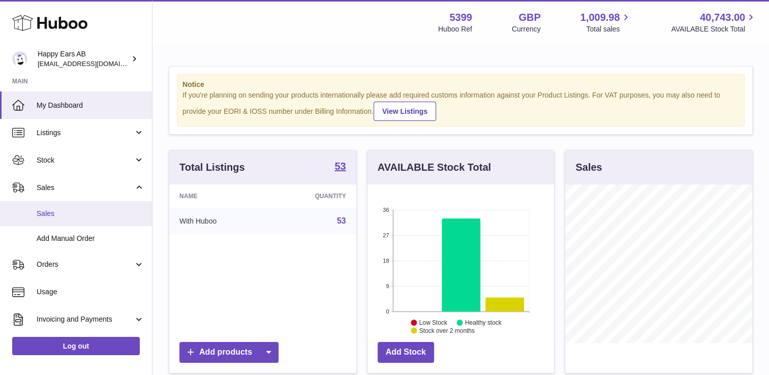 The width and height of the screenshot is (769, 375). I want to click on div: Happy Ears AB, so click(83, 59).